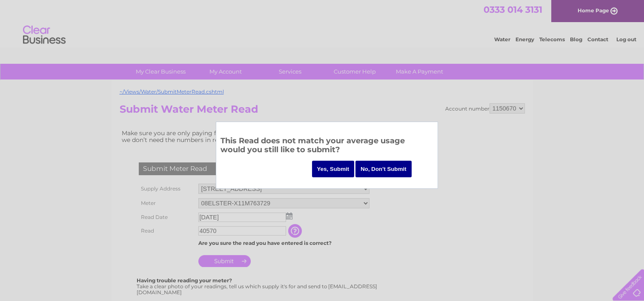  I want to click on span: 0333 014 3131, so click(513, 9).